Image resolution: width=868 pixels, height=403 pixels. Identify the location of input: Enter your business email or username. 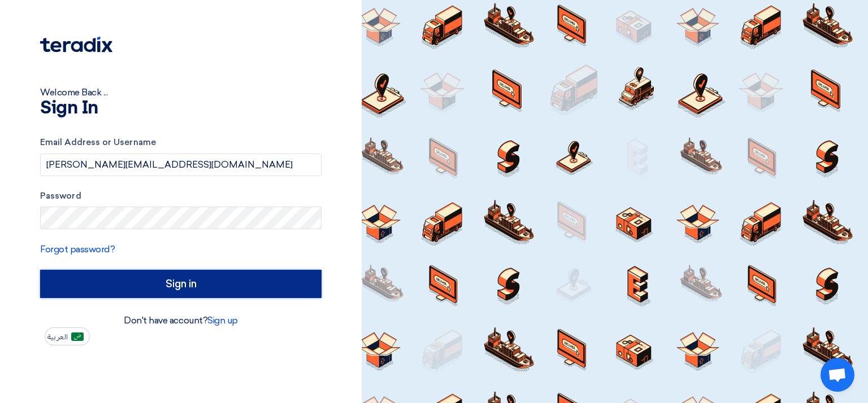
(181, 165).